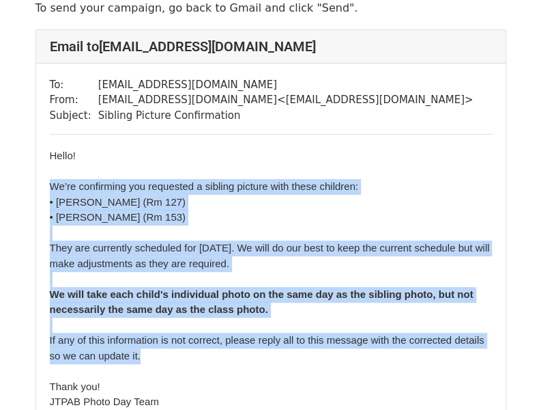 Image resolution: width=541 pixels, height=410 pixels. What do you see at coordinates (74, 100) in the screenshot?
I see `td: From:` at bounding box center [74, 100].